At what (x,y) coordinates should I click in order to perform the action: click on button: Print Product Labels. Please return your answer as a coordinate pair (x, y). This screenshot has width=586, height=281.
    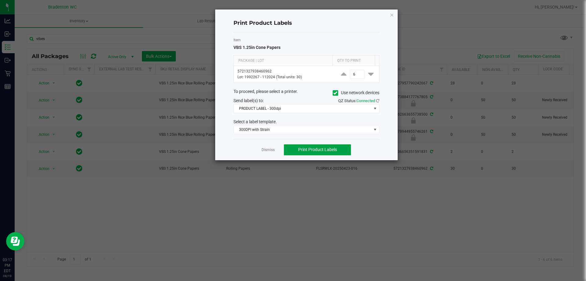
    Looking at the image, I should click on (318, 150).